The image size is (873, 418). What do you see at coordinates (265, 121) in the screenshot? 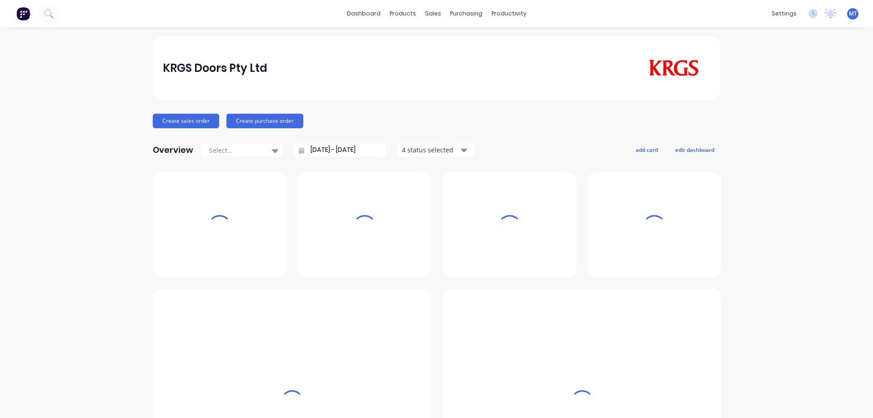
I see `button: Create purchase order` at bounding box center [265, 121].